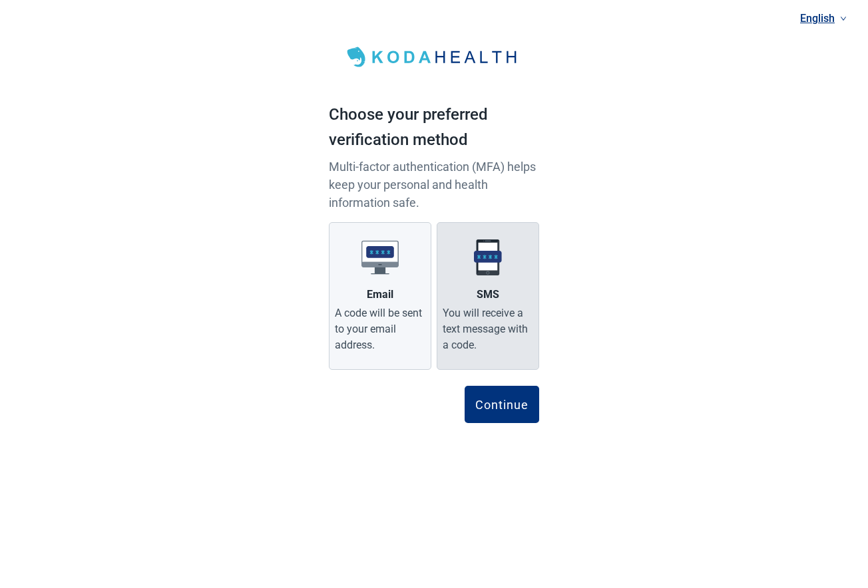 The image size is (868, 588). Describe the element at coordinates (824, 18) in the screenshot. I see `a: Current language: English` at that location.